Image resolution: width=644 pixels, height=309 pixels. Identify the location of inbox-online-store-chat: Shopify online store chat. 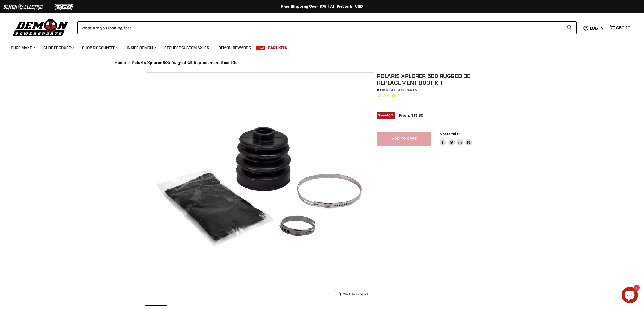
(630, 295).